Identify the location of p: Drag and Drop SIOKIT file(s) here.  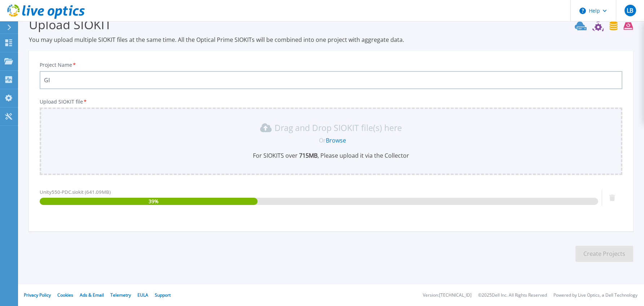
(338, 128).